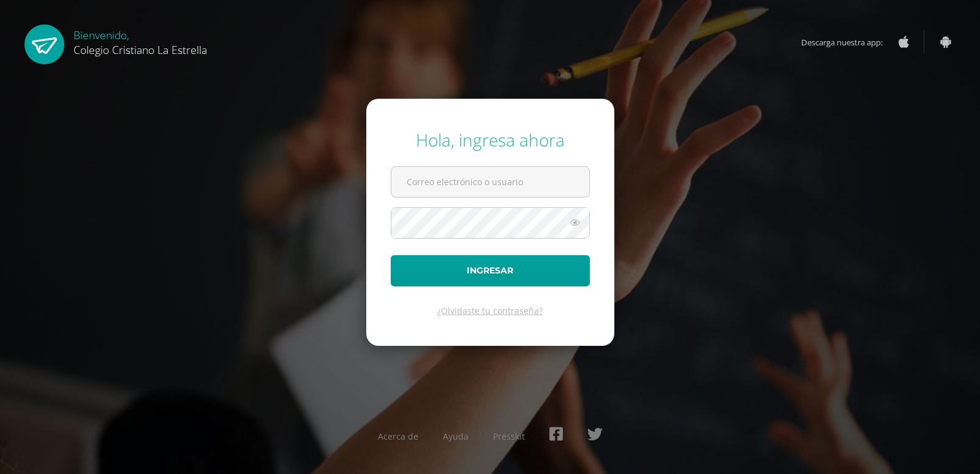 Image resolution: width=980 pixels, height=474 pixels. What do you see at coordinates (455, 436) in the screenshot?
I see `a: Ayuda` at bounding box center [455, 436].